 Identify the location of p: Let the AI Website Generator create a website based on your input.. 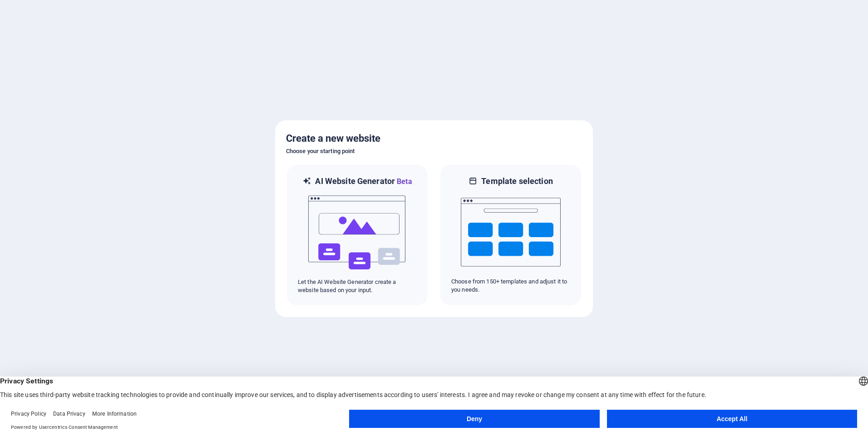
(357, 286).